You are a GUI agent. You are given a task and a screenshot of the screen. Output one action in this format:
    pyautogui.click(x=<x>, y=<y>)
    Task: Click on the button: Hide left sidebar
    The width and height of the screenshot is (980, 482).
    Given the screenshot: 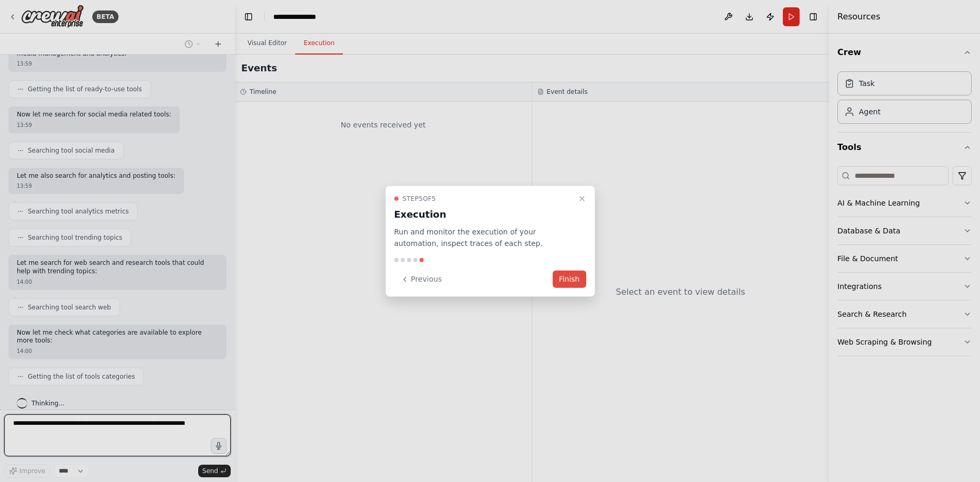 What is the action you would take?
    pyautogui.click(x=249, y=17)
    